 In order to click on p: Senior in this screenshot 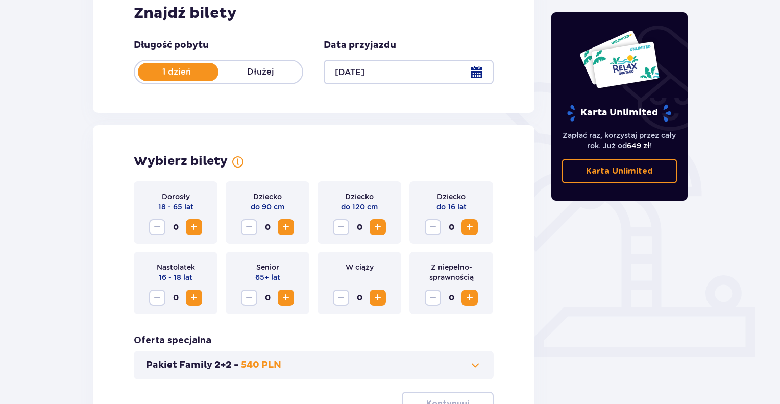, I will do `click(268, 267)`.